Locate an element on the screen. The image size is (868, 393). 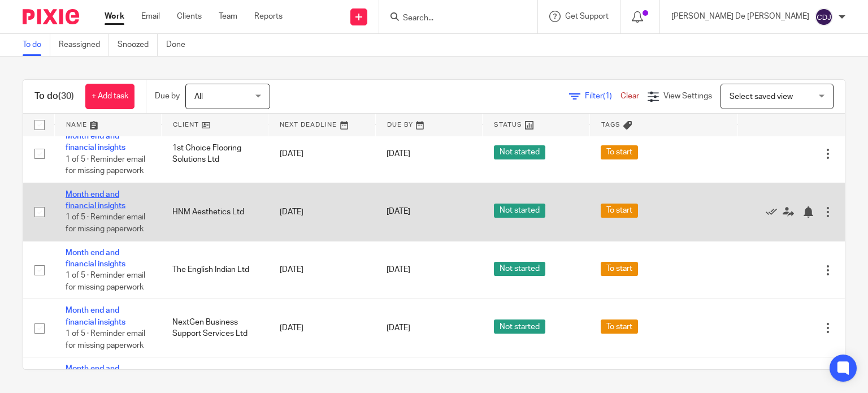
a: Clients is located at coordinates (189, 16).